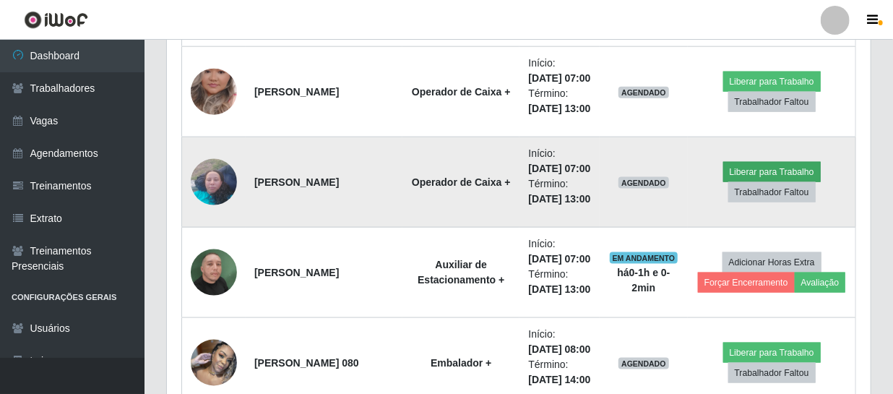 This screenshot has height=394, width=893. I want to click on img: 1741788345526.jpeg, so click(214, 272).